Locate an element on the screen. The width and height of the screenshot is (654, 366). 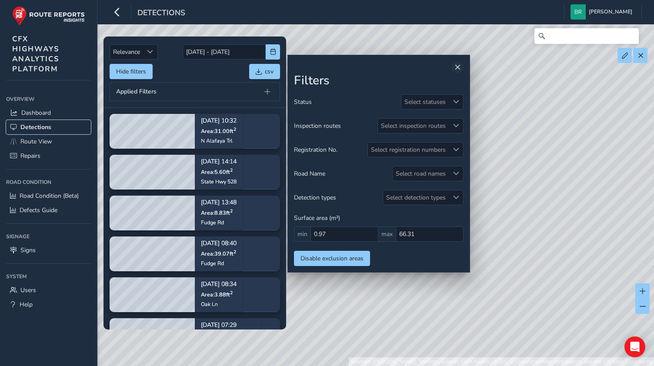
span: Area: 8.83 ft is located at coordinates (217, 213).